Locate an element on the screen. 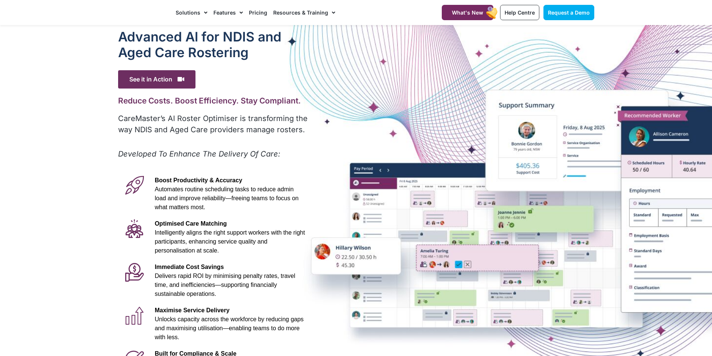 This screenshot has height=356, width=712. span: Automates routine scheduling tasks to reduce admin load and improve reliability—freeing teams to ... is located at coordinates (226, 198).